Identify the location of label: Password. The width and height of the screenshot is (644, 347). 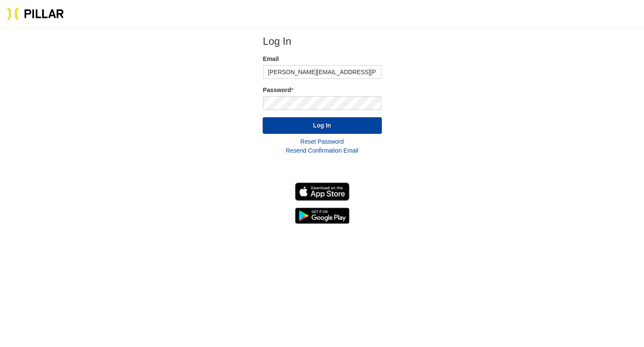
(322, 90).